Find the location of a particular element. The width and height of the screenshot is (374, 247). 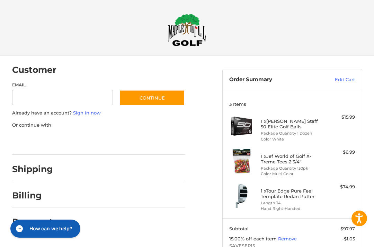

a: Sign in now is located at coordinates (87, 113).